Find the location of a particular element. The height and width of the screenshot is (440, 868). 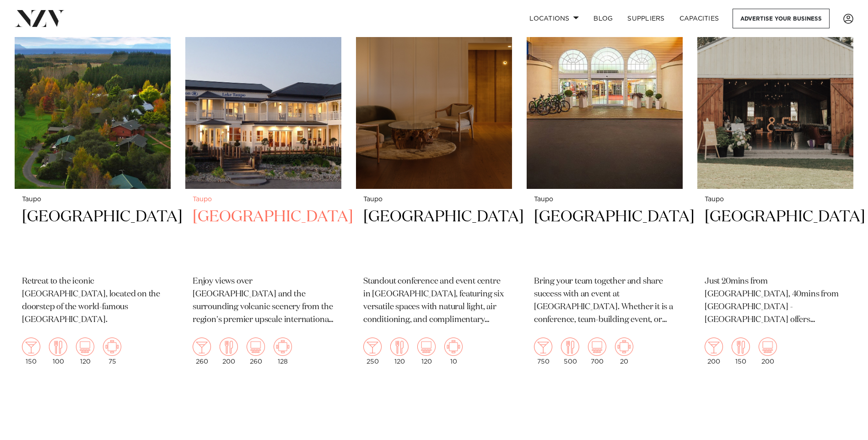

div: 20 is located at coordinates (625, 352).